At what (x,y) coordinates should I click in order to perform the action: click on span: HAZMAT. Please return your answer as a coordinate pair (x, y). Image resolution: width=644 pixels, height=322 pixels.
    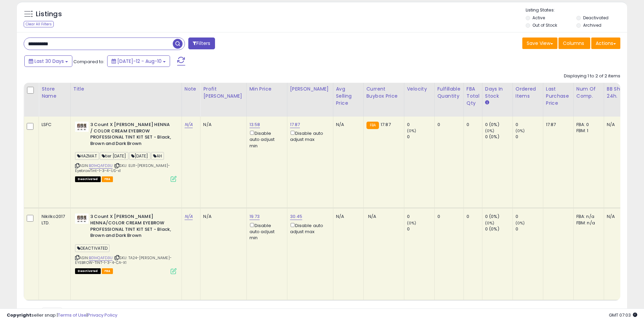
    Looking at the image, I should click on (87, 156).